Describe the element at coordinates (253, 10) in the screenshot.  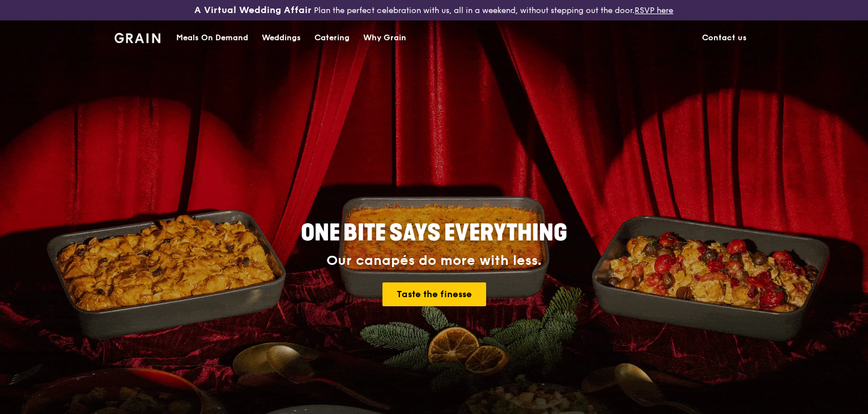
I see `h3: A Virtual Wedding Affair` at that location.